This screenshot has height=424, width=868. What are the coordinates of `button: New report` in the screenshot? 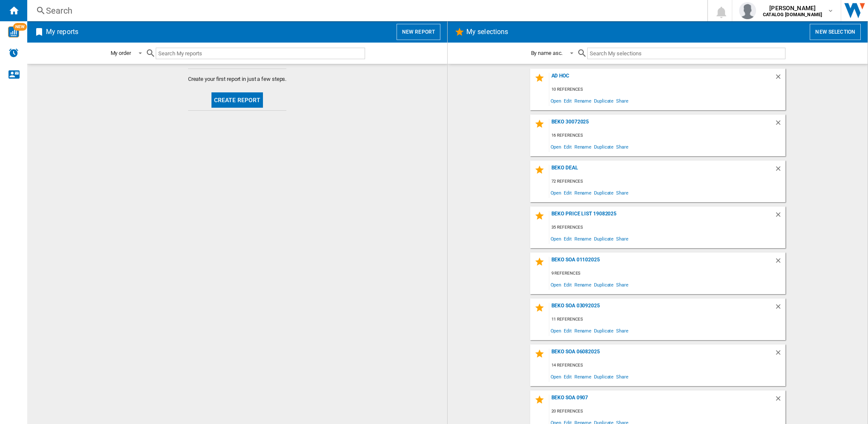 It's located at (418, 32).